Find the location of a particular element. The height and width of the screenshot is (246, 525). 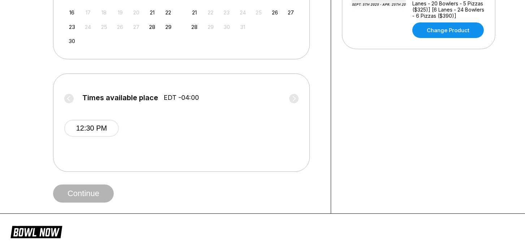

button: 12:30 PM is located at coordinates (91, 128).